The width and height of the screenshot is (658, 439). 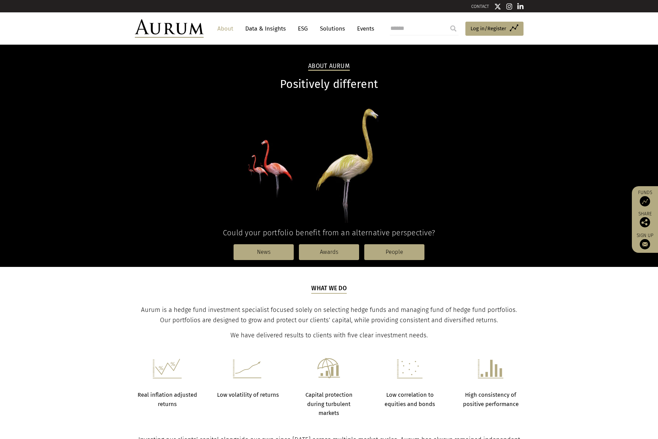 What do you see at coordinates (169, 29) in the screenshot?
I see `img: Aurum` at bounding box center [169, 29].